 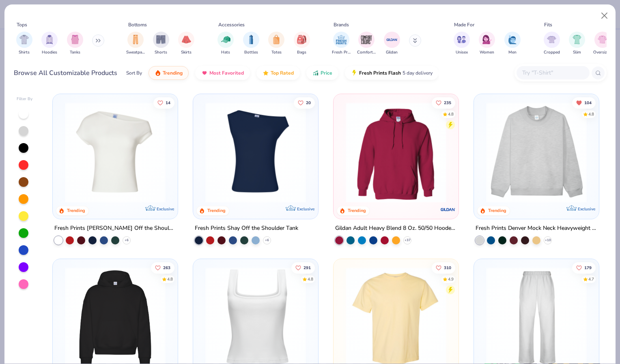 What do you see at coordinates (127, 240) in the screenshot?
I see `span: + 6` at bounding box center [127, 240].